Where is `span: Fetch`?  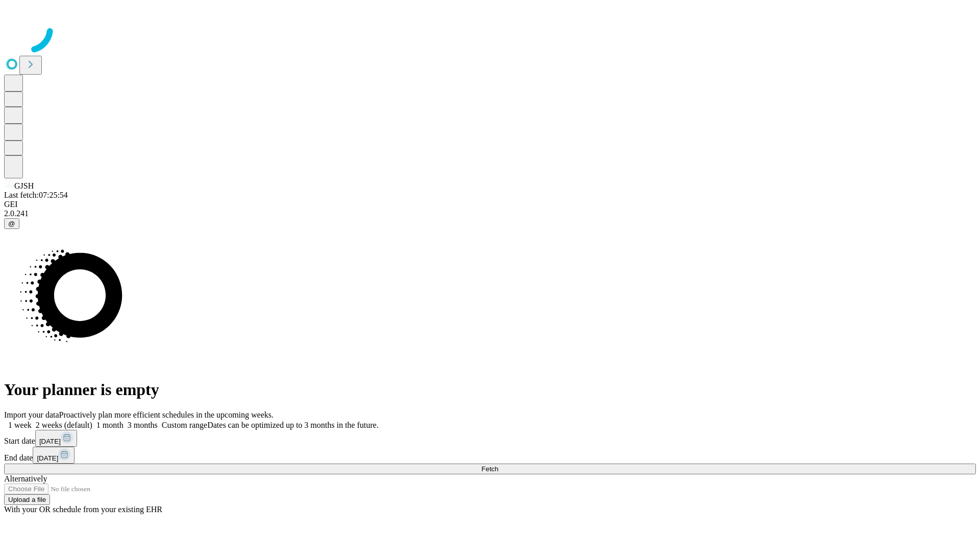 span: Fetch is located at coordinates (490, 469).